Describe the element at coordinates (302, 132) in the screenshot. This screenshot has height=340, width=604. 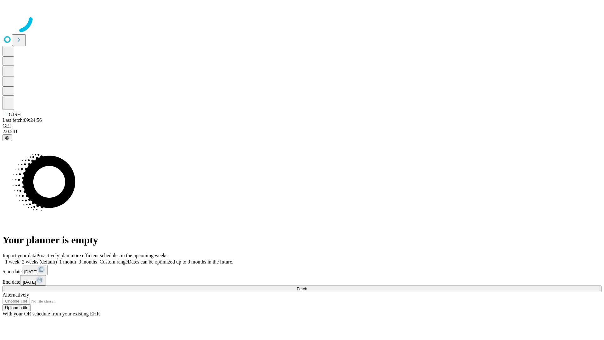
I see `div: 2.0.241` at that location.